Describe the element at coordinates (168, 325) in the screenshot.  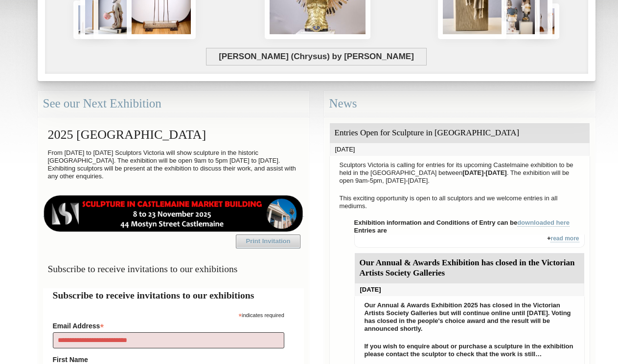
I see `label: Email Address` at that location.